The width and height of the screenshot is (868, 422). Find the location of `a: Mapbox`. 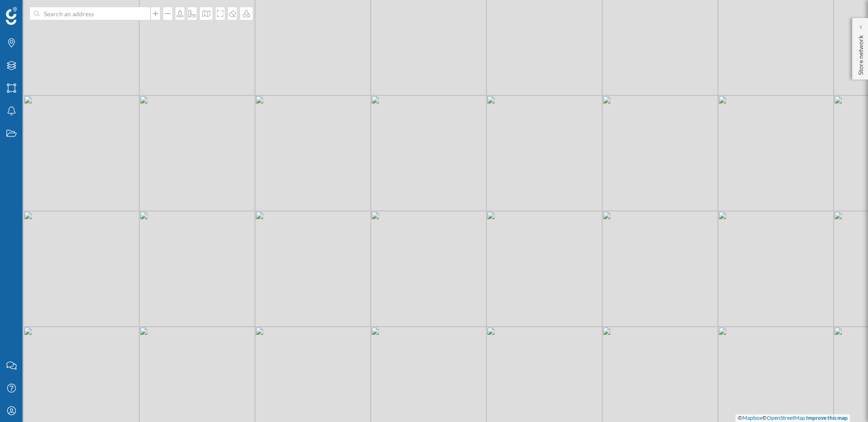

a: Mapbox is located at coordinates (752, 418).